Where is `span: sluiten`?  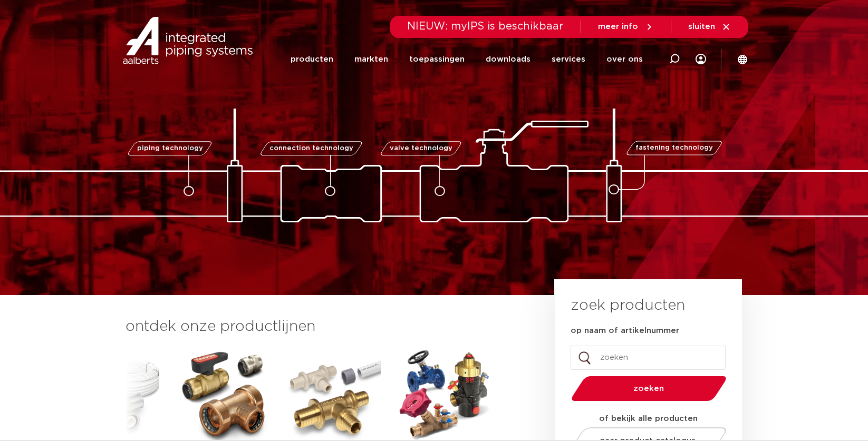 span: sluiten is located at coordinates (701, 26).